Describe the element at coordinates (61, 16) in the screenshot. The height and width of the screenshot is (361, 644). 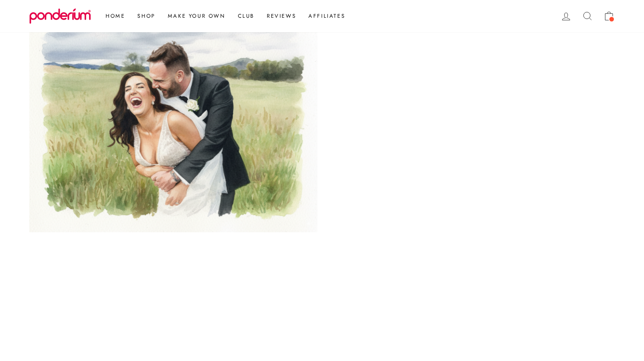
I see `img: Ponderium` at that location.